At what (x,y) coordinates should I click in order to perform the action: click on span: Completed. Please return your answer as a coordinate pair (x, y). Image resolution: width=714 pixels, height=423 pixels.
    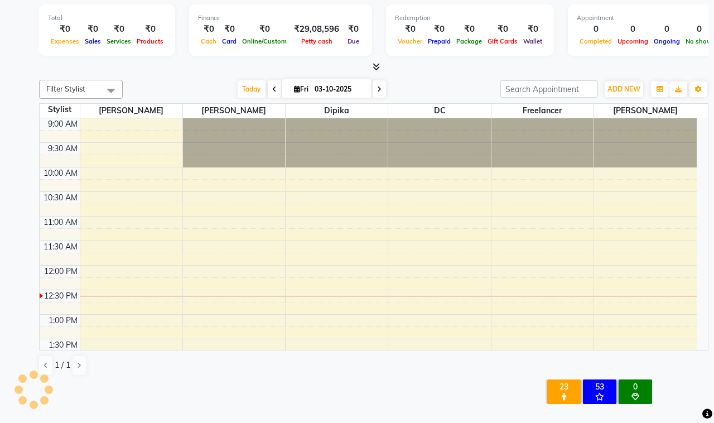
    Looking at the image, I should click on (596, 41).